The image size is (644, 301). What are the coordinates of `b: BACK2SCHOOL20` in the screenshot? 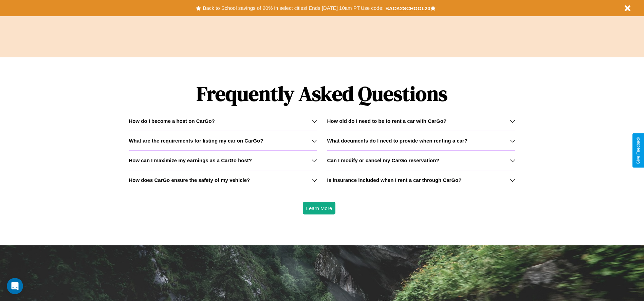 It's located at (408, 8).